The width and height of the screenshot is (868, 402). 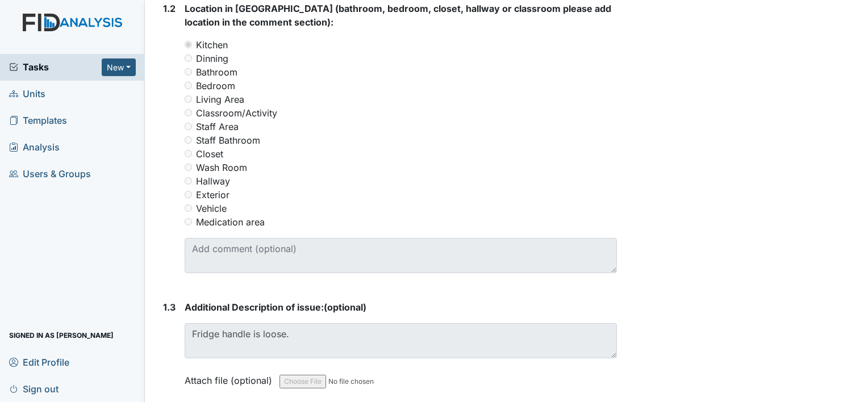 I want to click on span: Sign out, so click(x=33, y=388).